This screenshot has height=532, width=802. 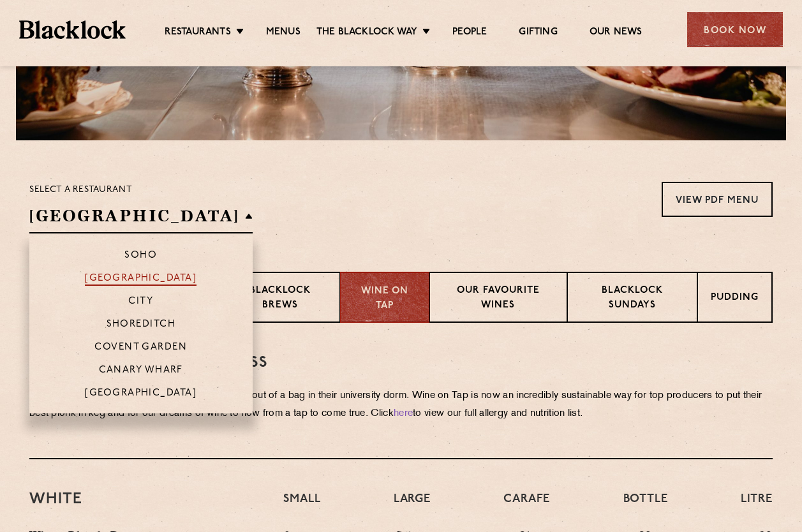 What do you see at coordinates (140, 348) in the screenshot?
I see `p: Covent Garden` at bounding box center [140, 348].